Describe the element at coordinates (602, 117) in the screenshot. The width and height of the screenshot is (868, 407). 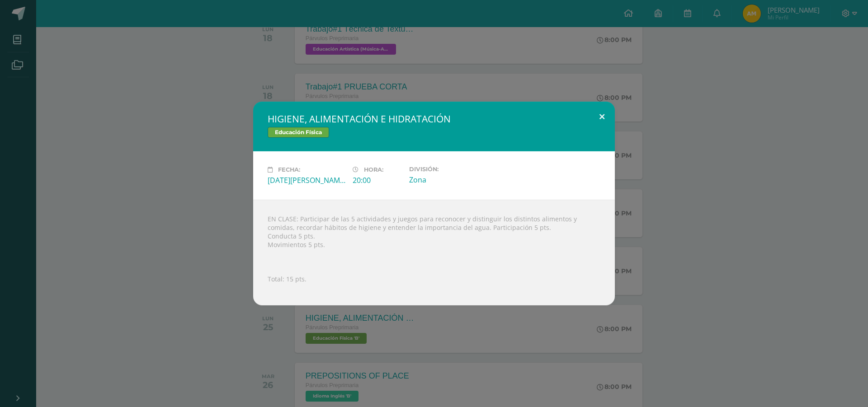
I see `button: Close (Esc)` at that location.